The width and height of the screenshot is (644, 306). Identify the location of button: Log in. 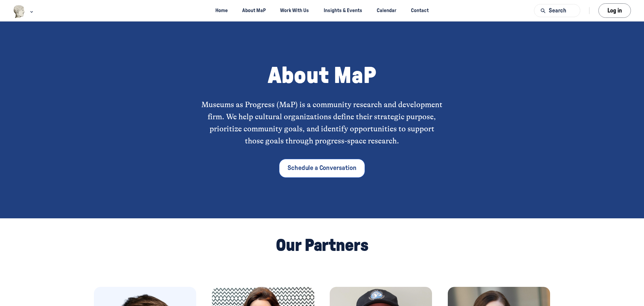
(614, 10).